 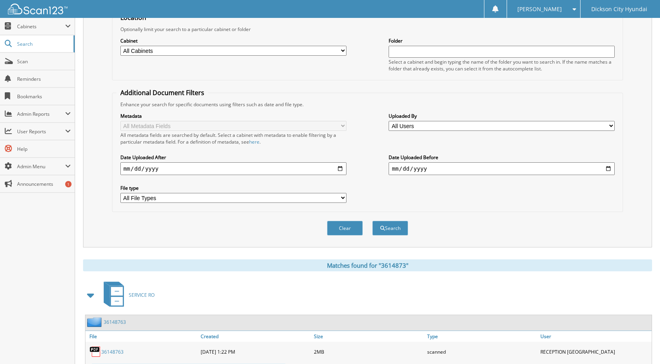 I want to click on button: Clear, so click(x=345, y=228).